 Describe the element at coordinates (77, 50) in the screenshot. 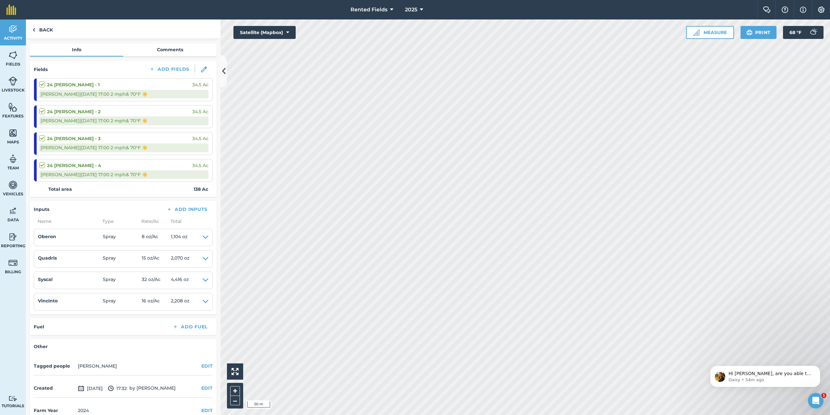

I see `a: Info` at that location.